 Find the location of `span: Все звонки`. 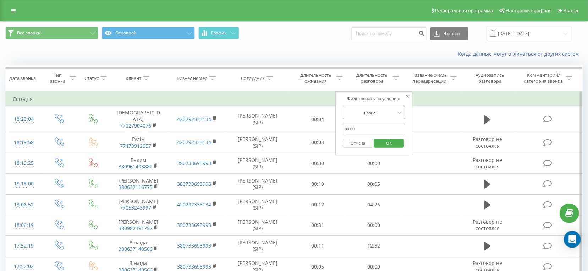

span: Все звонки is located at coordinates (29, 33).